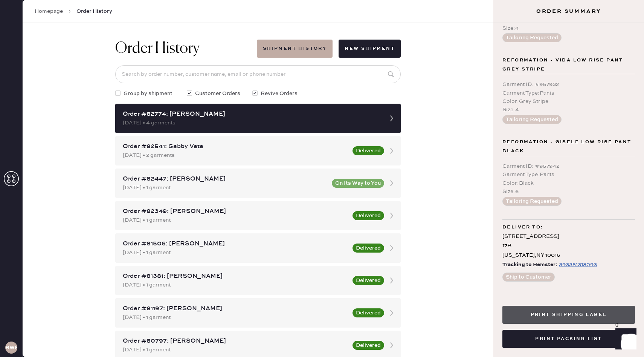 Image resolution: width=644 pixels, height=357 pixels. What do you see at coordinates (569, 183) in the screenshot?
I see `div: Color : Black` at bounding box center [569, 183].